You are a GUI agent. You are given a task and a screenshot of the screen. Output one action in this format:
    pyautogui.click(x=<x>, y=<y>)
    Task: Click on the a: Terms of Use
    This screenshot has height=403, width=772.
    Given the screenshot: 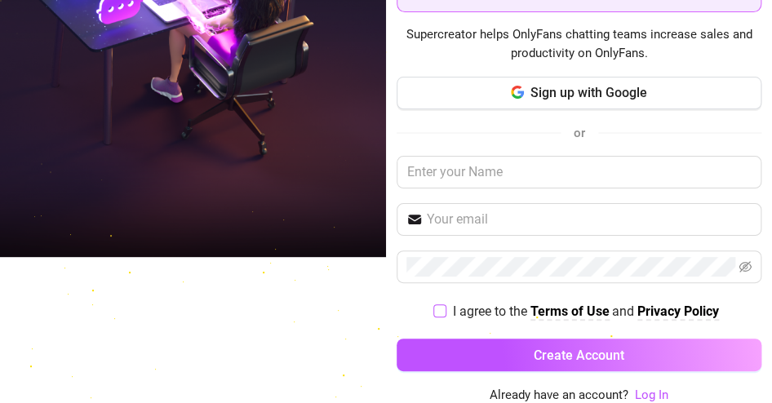 What is the action you would take?
    pyautogui.click(x=569, y=312)
    